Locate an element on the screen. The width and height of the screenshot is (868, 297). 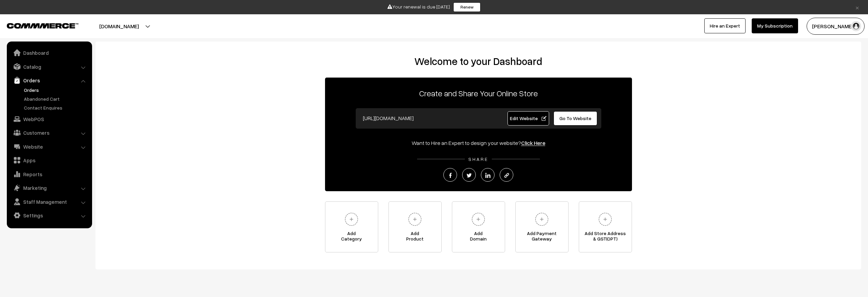
span: Add Product is located at coordinates (415, 238).